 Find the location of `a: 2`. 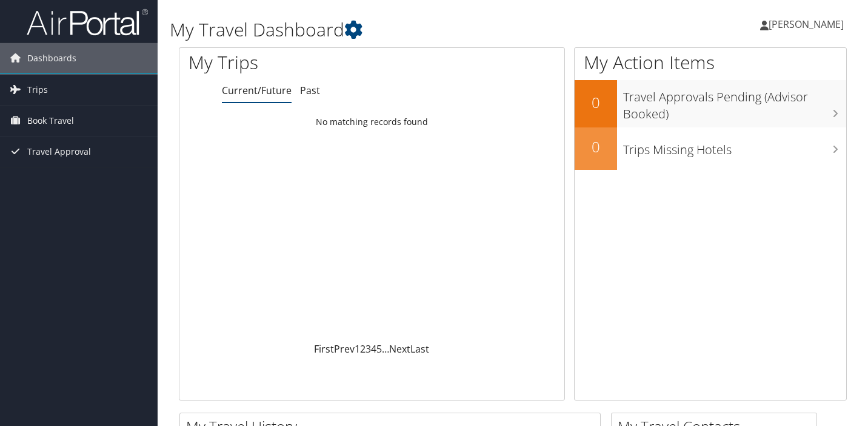

a: 2 is located at coordinates (362, 349).